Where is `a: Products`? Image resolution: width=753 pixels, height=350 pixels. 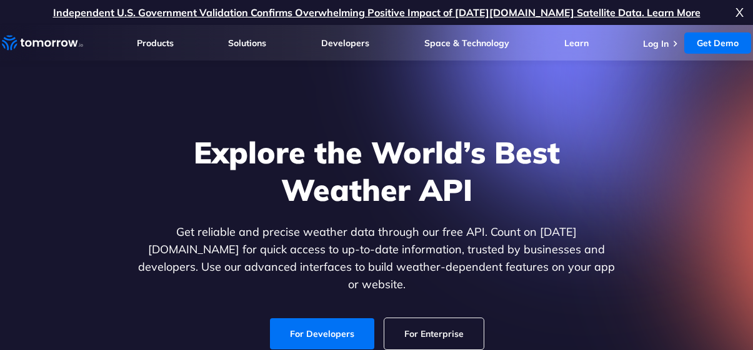 a: Products is located at coordinates (155, 43).